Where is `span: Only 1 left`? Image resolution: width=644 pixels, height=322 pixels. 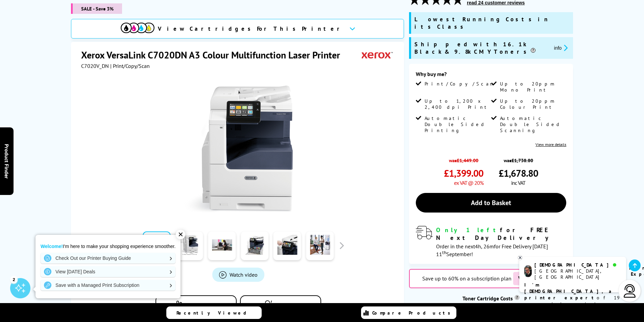
span: Only 1 left is located at coordinates (468, 230).